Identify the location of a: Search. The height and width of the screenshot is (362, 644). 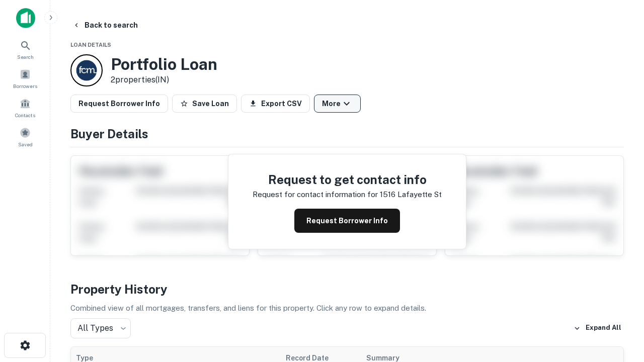
(25, 49).